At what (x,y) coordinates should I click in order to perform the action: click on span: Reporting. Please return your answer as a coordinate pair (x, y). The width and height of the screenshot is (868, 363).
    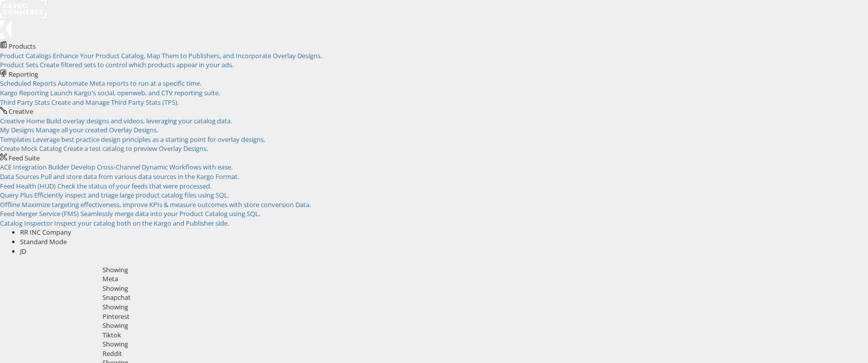
    Looking at the image, I should click on (23, 74).